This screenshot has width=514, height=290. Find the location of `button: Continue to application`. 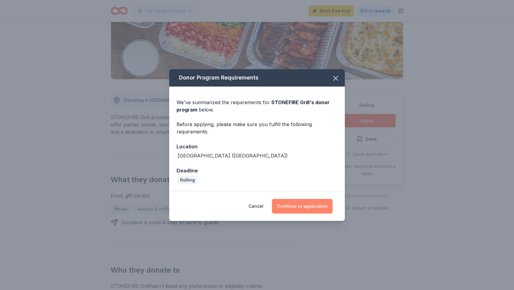

button: Continue to application is located at coordinates (302, 206).